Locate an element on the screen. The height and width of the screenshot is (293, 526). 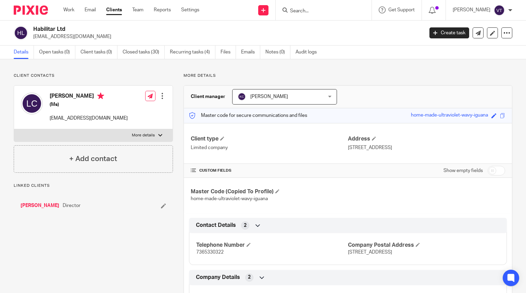
span: Contact Details is located at coordinates (216, 225).